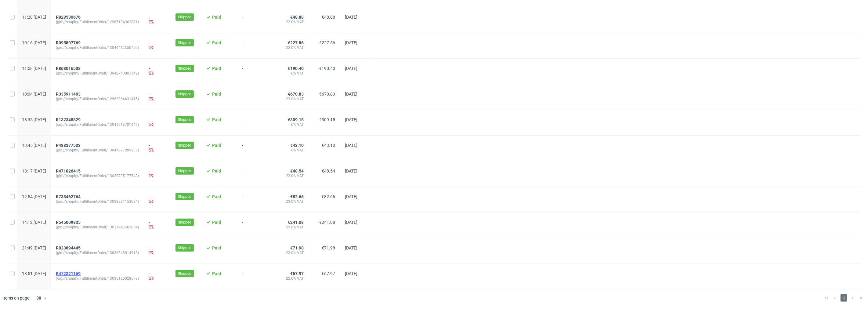 This screenshot has height=309, width=868. Describe the element at coordinates (68, 94) in the screenshot. I see `a: R335911403` at that location.